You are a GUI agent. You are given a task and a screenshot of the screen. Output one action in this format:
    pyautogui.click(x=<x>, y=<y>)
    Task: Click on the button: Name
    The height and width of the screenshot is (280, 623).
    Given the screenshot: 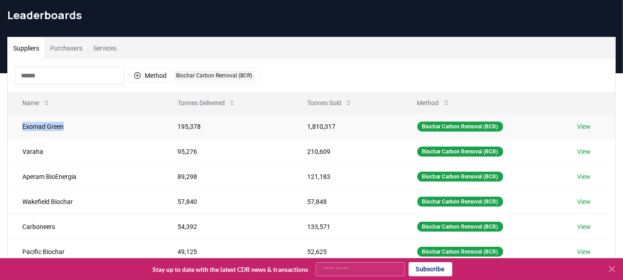 What is the action you would take?
    pyautogui.click(x=36, y=103)
    